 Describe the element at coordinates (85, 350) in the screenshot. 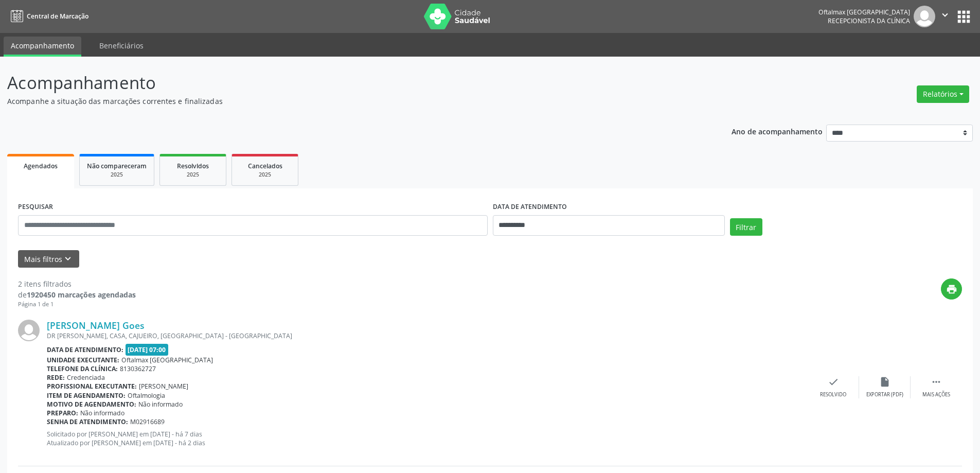

I see `b: Data de atendimento:` at that location.